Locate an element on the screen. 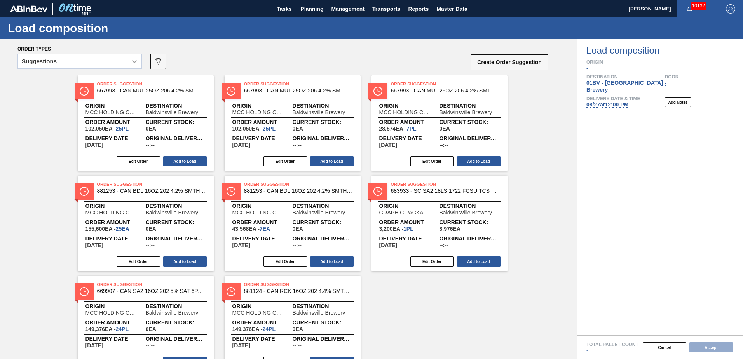 The image size is (743, 359). span: 881124 - CAN RCK 16OZ 202 4.4% SMTH 0624 6PACK BE is located at coordinates (298, 291).